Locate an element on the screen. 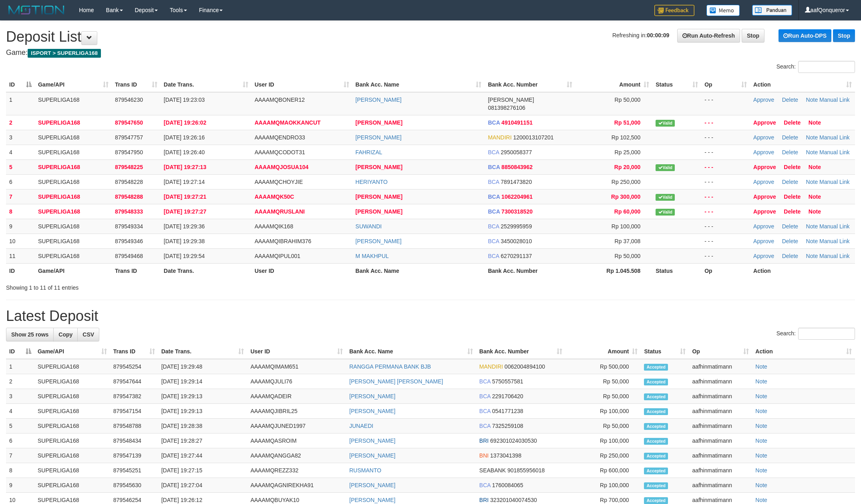  span: MANDIRI is located at coordinates (491, 367).